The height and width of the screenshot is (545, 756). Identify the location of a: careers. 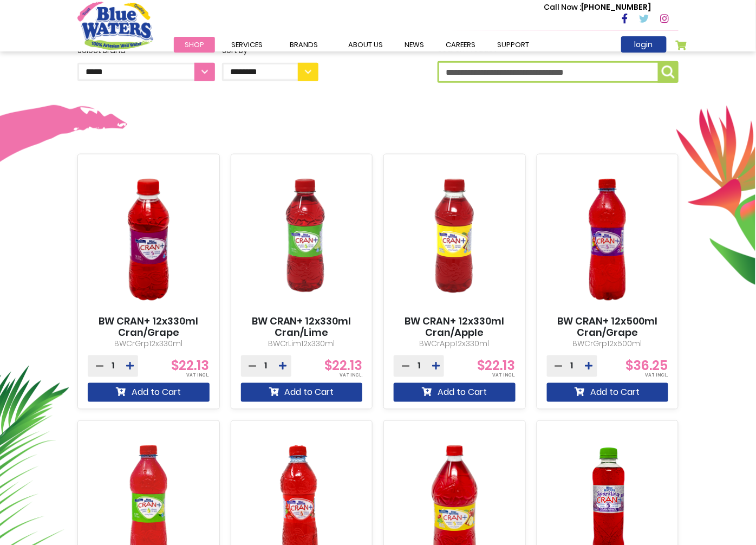
(460, 45).